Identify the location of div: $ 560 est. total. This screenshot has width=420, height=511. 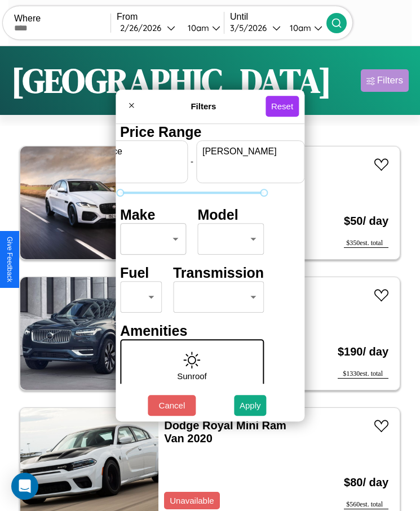
(365, 505).